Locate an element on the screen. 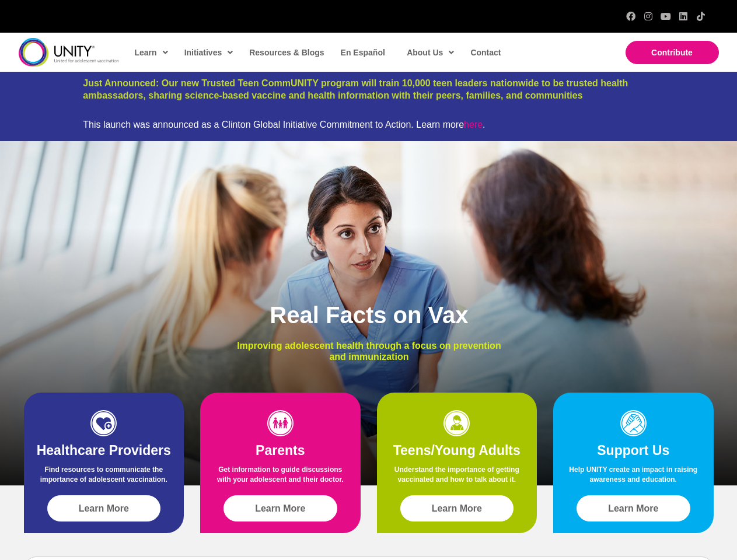 The width and height of the screenshot is (737, 560). img: unity-logo-dark is located at coordinates (69, 52).